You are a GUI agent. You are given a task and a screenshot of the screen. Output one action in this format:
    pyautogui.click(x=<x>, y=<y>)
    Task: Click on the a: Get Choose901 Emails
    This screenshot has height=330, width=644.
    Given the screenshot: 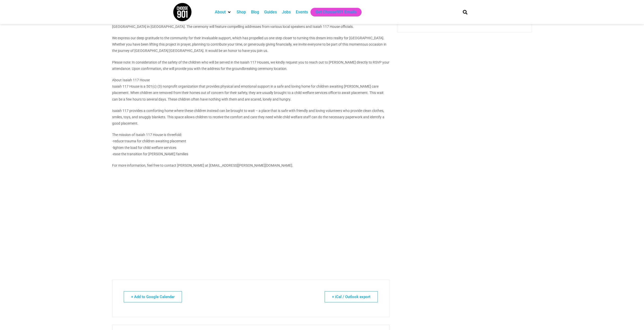 What is the action you would take?
    pyautogui.click(x=336, y=12)
    